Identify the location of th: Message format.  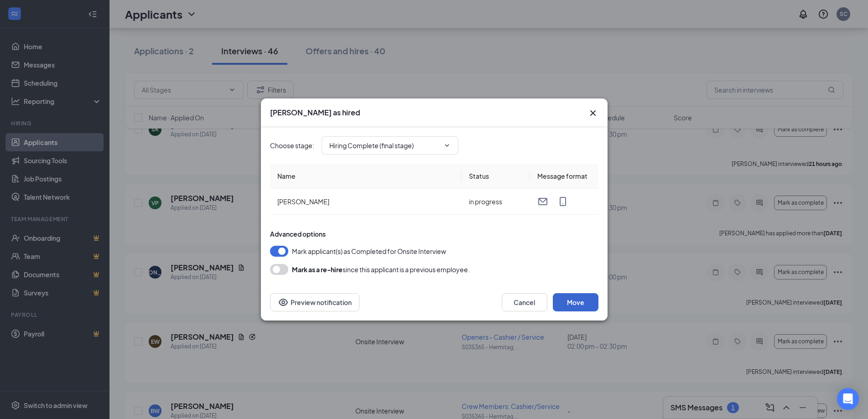
(564, 176).